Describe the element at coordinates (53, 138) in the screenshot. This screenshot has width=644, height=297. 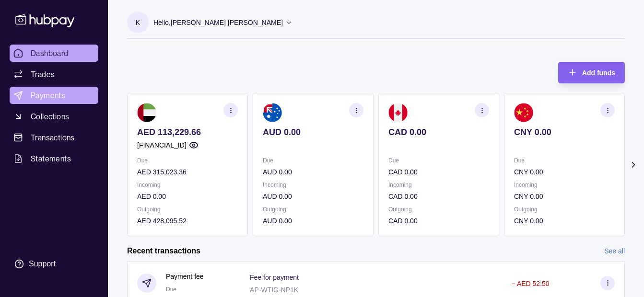
I see `span: Transactions` at that location.